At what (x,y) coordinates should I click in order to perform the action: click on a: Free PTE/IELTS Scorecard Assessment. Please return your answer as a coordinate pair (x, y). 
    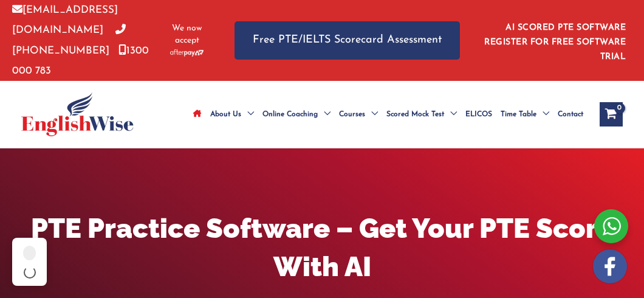
    Looking at the image, I should click on (347, 40).